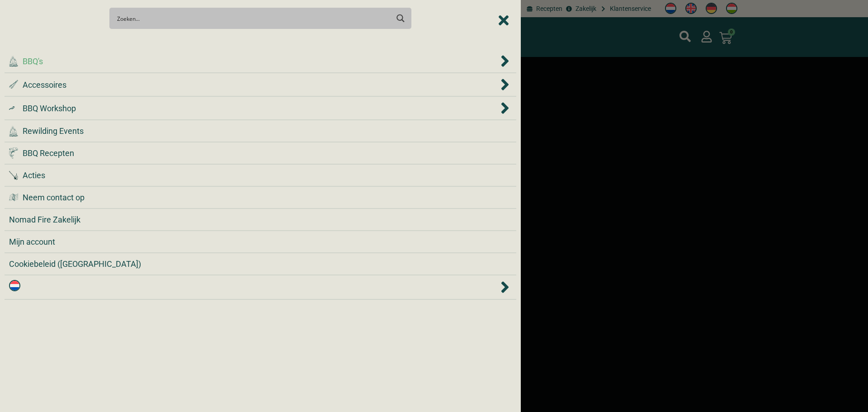 This screenshot has height=412, width=868. I want to click on div: Rewilding Events, so click(260, 130).